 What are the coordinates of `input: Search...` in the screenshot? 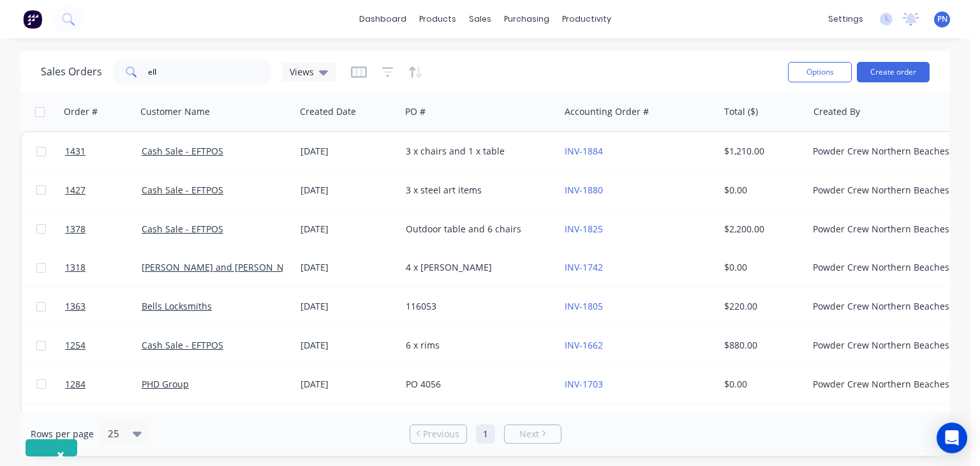 It's located at (210, 72).